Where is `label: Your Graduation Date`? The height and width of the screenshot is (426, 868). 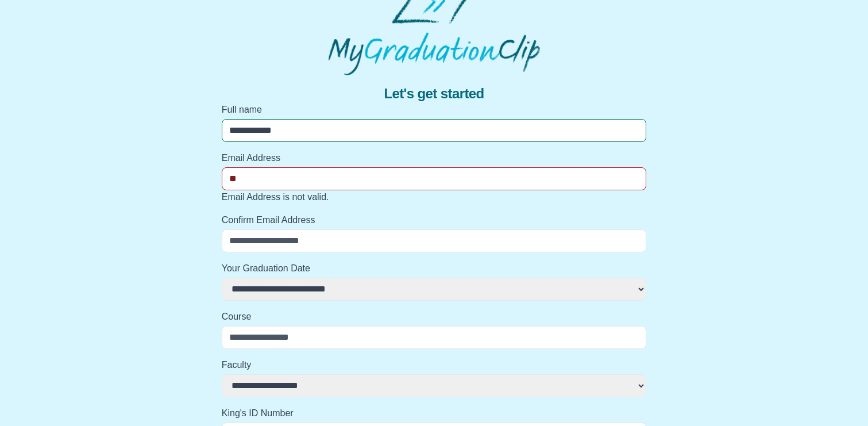
label: Your Graduation Date is located at coordinates (434, 269).